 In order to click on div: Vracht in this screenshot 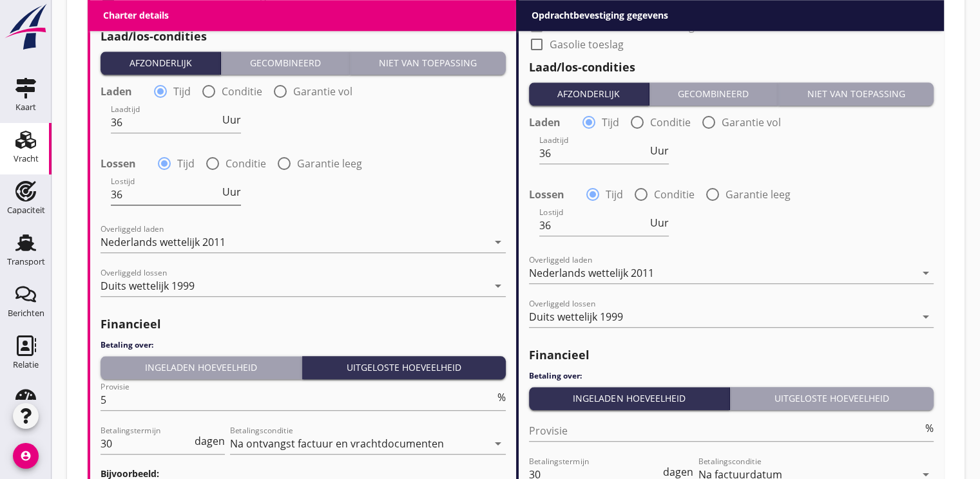, I will do `click(26, 159)`.